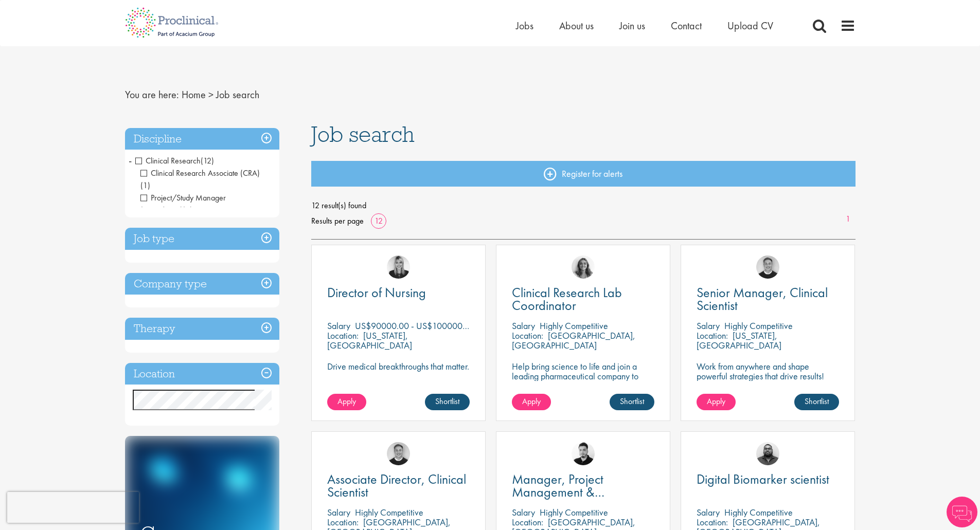  Describe the element at coordinates (525, 25) in the screenshot. I see `a: Jobs` at that location.